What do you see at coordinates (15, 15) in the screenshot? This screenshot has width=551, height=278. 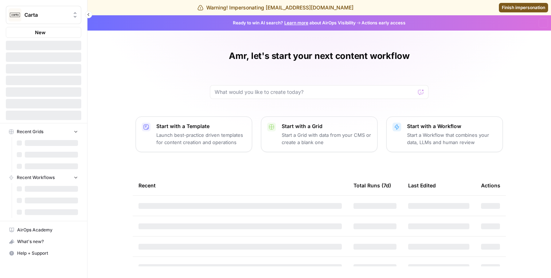 I see `img: Carta Logo` at bounding box center [15, 15].